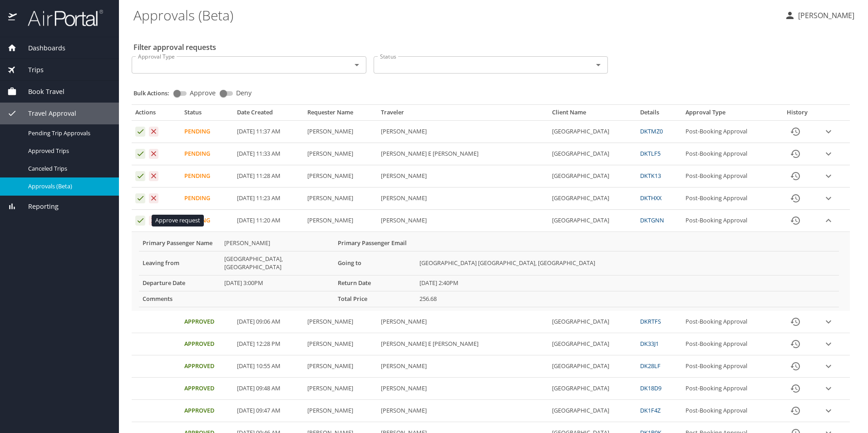  I want to click on table: More info for approvals, so click(489, 271).